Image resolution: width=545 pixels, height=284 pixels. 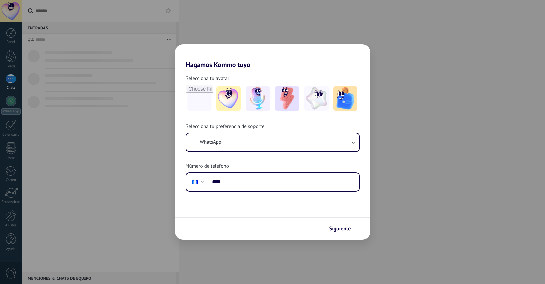 What do you see at coordinates (316, 99) in the screenshot?
I see `img: -4.jpeg` at bounding box center [316, 99].